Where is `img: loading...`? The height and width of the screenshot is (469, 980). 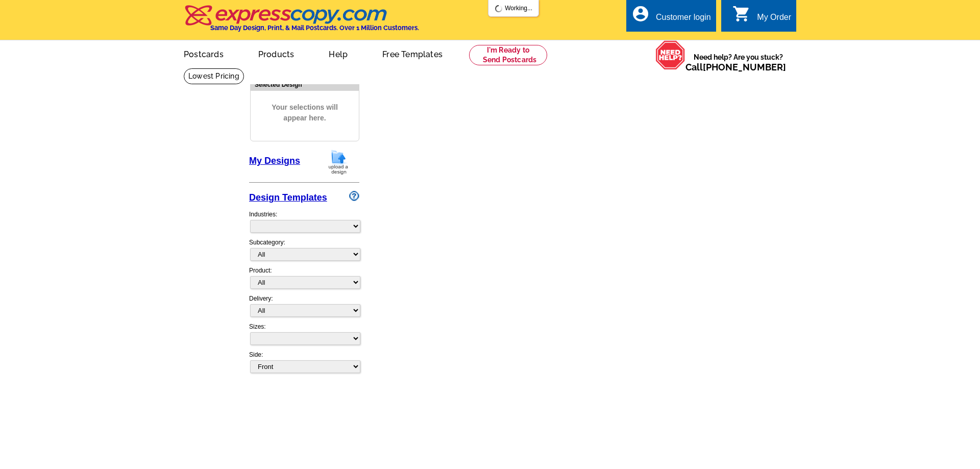
img: loading... is located at coordinates (499, 9).